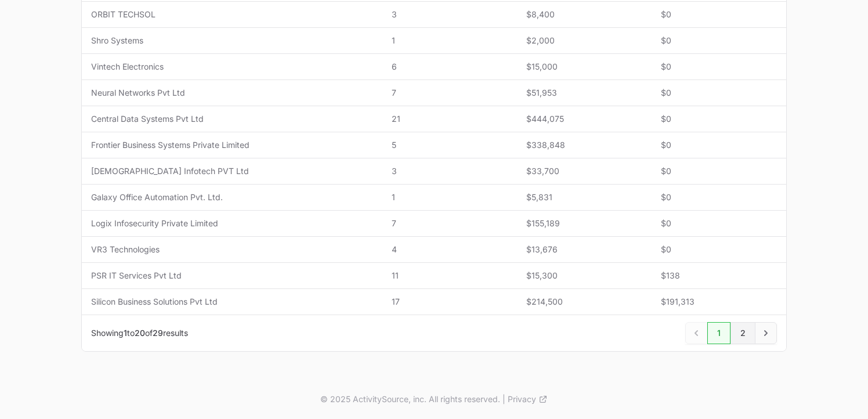 The height and width of the screenshot is (419, 868). I want to click on span: $5,831, so click(584, 197).